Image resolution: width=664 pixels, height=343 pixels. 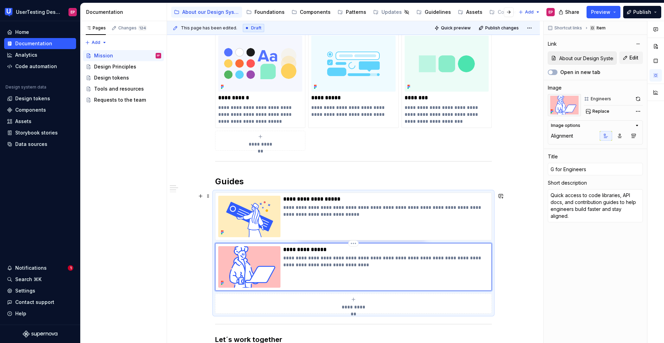 I want to click on div: Changes, so click(x=132, y=28).